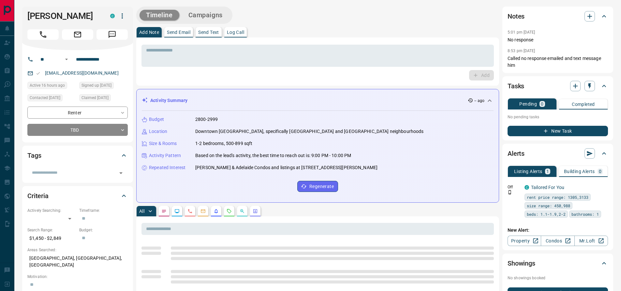  Describe the element at coordinates (52, 99) in the screenshot. I see `div: Tue Aug 05 2025` at that location.